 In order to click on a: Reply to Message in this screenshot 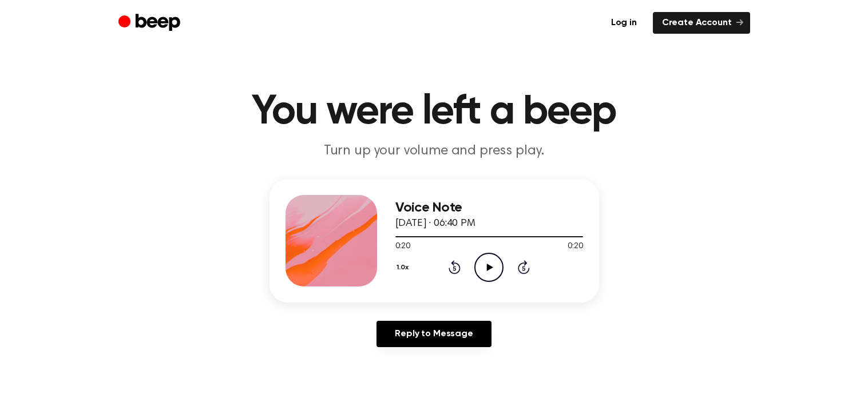, I will do `click(434, 334)`.